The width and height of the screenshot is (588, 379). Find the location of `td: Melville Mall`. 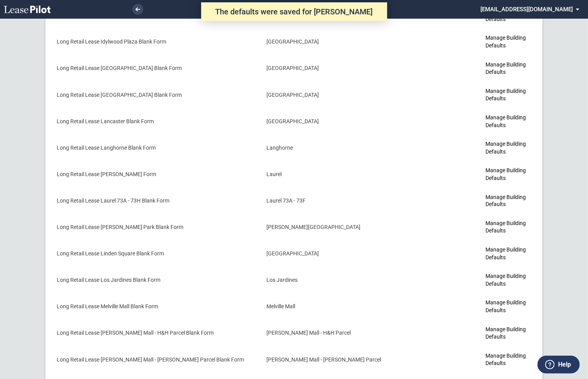

td: Melville Mall is located at coordinates (338, 307).